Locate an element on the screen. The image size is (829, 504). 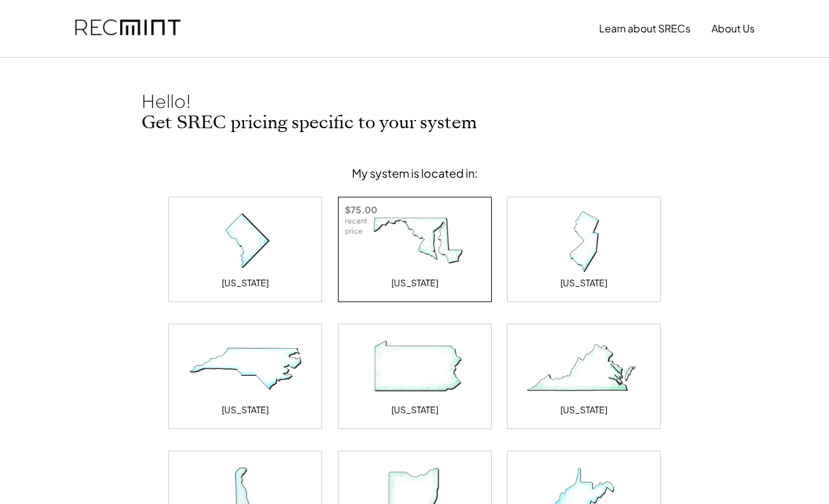
h2: Get SREC pricing specific to your system is located at coordinates (414, 123).